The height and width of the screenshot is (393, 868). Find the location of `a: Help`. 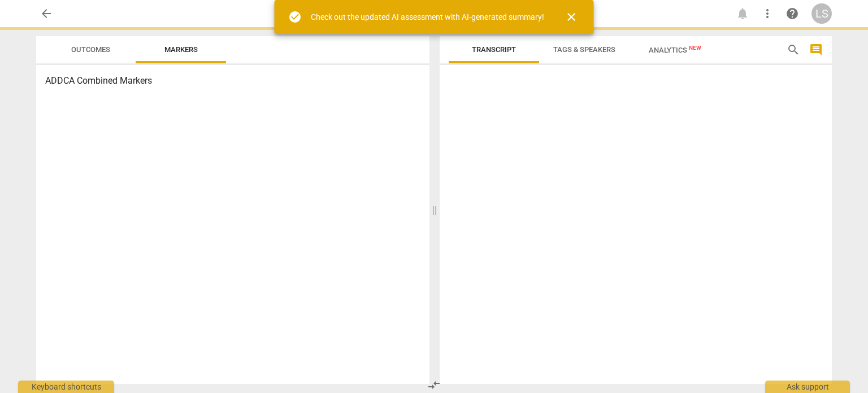

a: Help is located at coordinates (792, 13).